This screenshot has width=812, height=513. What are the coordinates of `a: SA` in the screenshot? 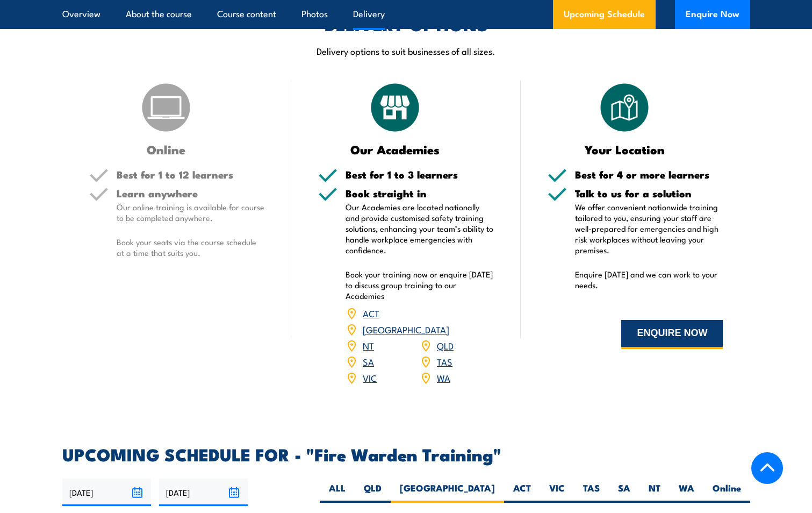 It's located at (368, 361).